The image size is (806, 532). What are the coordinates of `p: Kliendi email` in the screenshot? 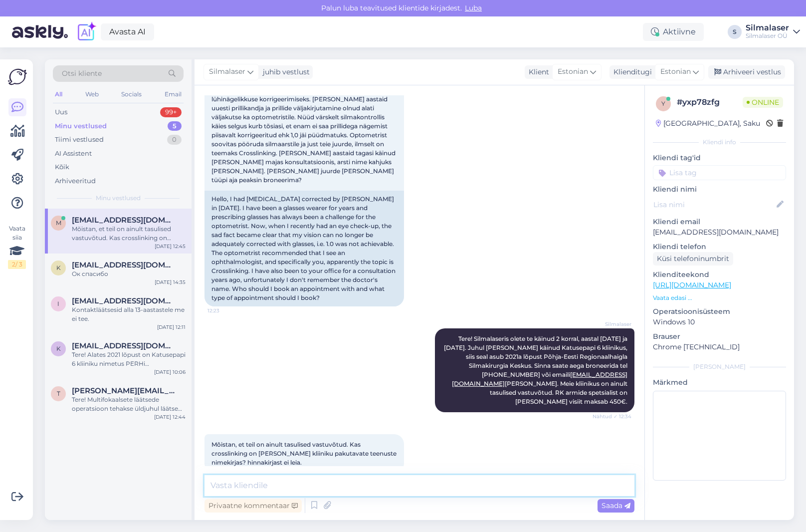 It's located at (719, 221).